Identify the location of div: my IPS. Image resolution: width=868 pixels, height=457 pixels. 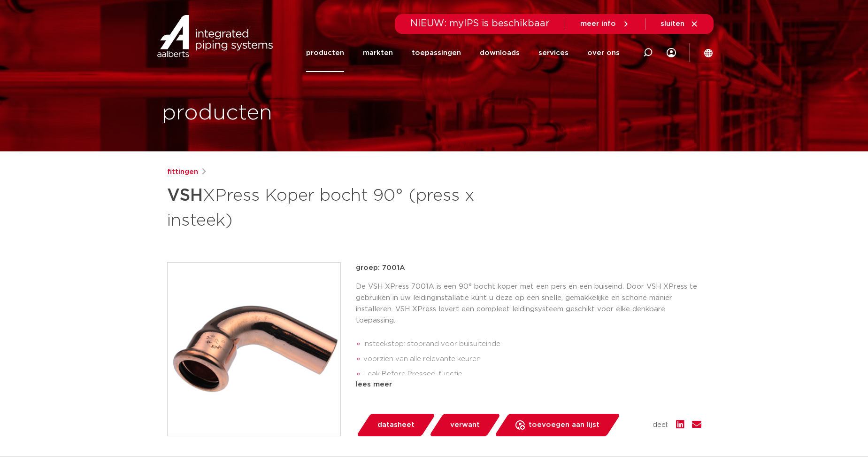
(671, 53).